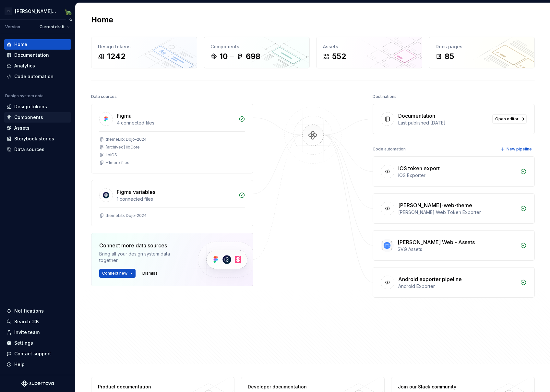 This screenshot has width=550, height=392. Describe the element at coordinates (38, 343) in the screenshot. I see `a: Settings` at that location.